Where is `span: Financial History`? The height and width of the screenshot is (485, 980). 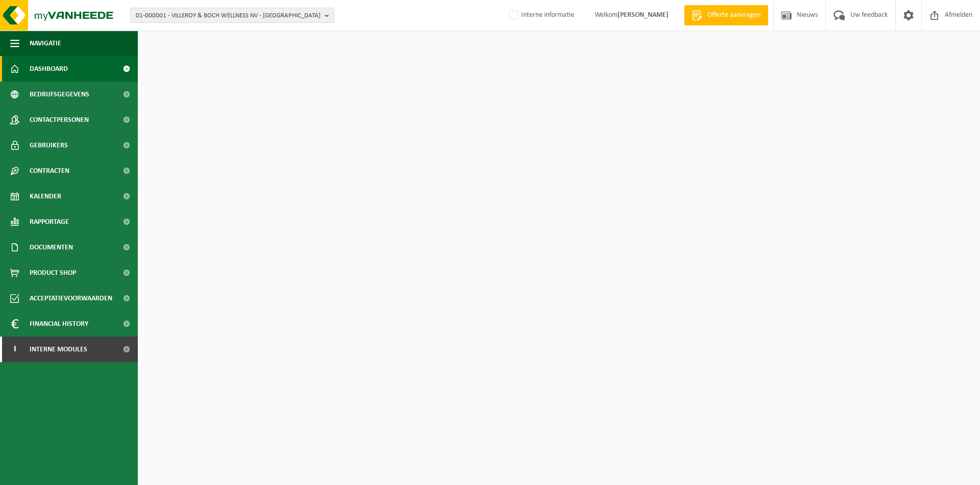 span: Financial History is located at coordinates (59, 324).